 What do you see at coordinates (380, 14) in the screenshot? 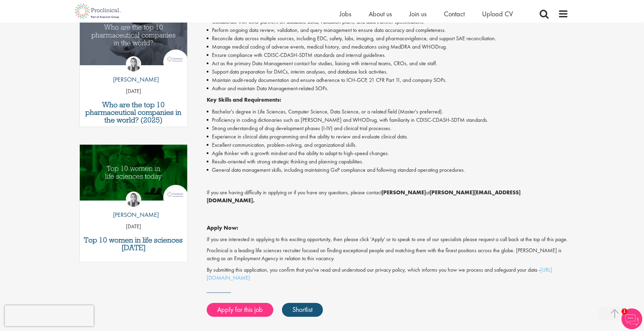
I see `a: About us` at bounding box center [380, 14].